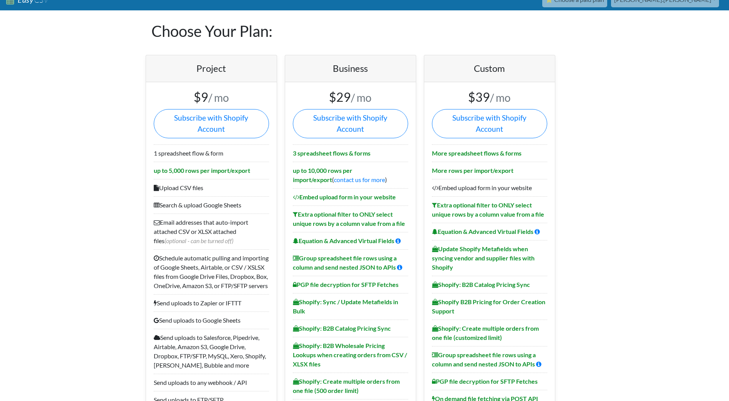  What do you see at coordinates (359, 179) in the screenshot?
I see `a: contact us for more` at bounding box center [359, 179].